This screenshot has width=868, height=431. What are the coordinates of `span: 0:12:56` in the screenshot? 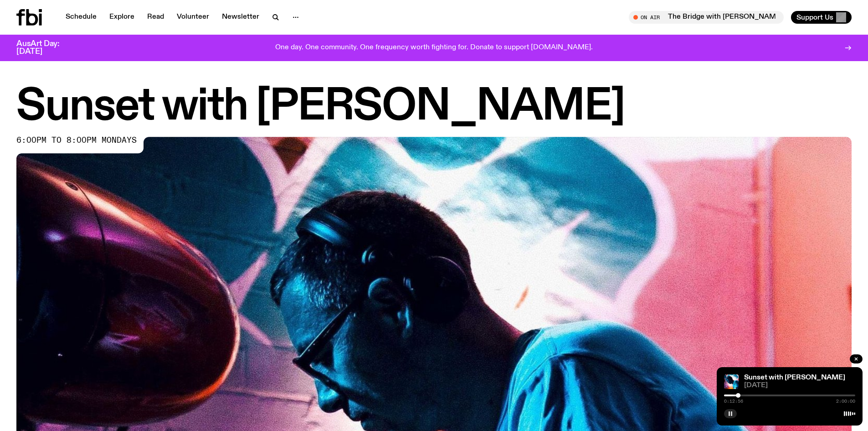 It's located at (734, 401).